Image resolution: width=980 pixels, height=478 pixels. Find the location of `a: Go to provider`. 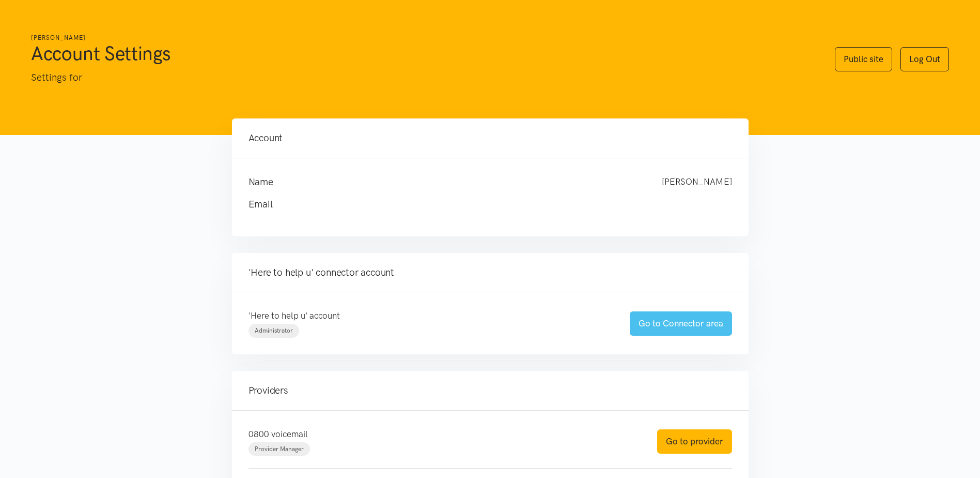

a: Go to provider is located at coordinates (694, 441).